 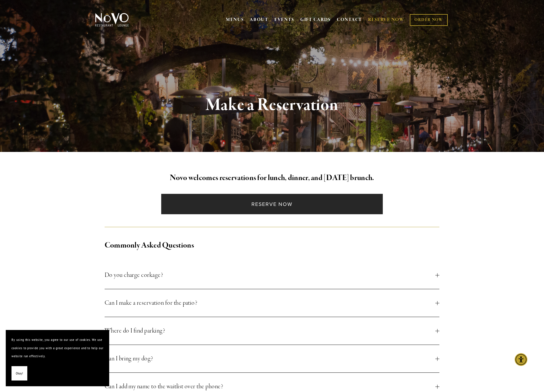 What do you see at coordinates (19, 374) in the screenshot?
I see `button: Okay!` at bounding box center [19, 374].